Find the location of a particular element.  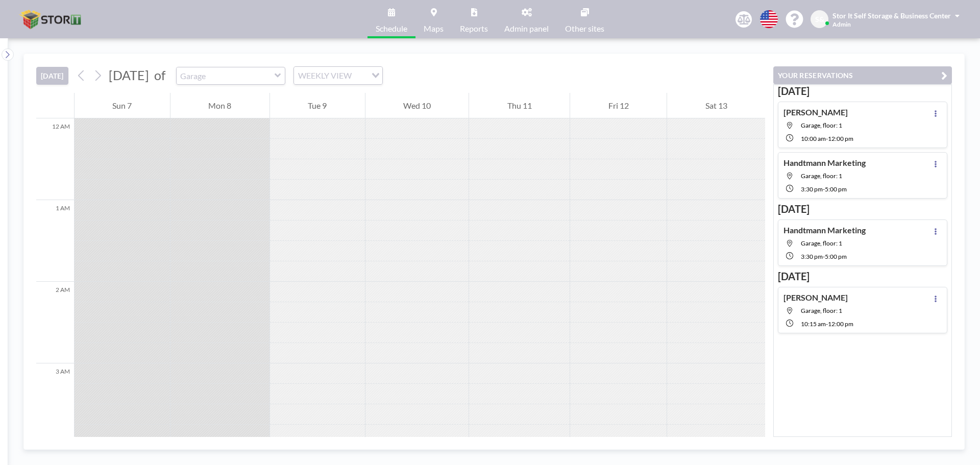

button: YOUR RESERVATIONS is located at coordinates (863, 75).